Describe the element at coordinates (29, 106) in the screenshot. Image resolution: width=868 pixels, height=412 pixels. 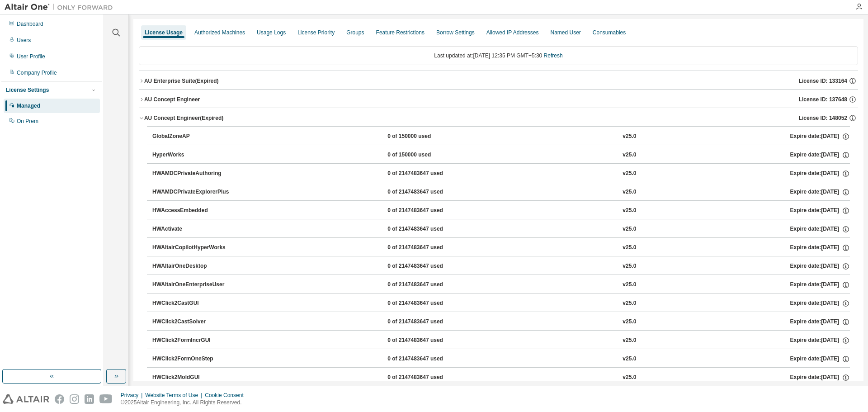
I see `div: Managed` at that location.